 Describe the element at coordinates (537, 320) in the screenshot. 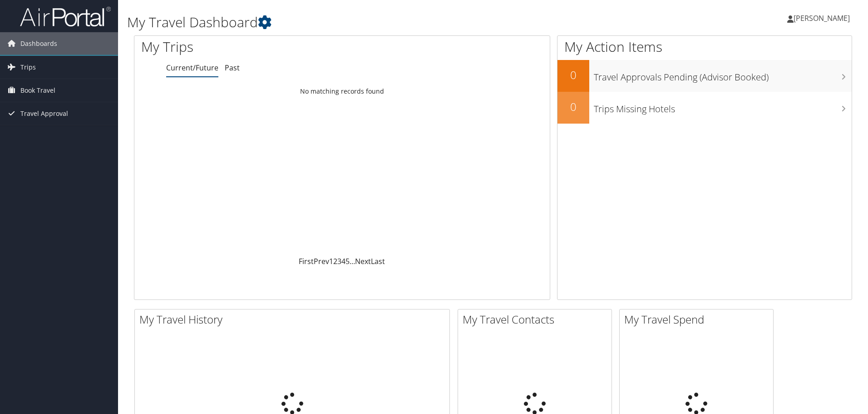

I see `h2: My Travel Contacts` at that location.